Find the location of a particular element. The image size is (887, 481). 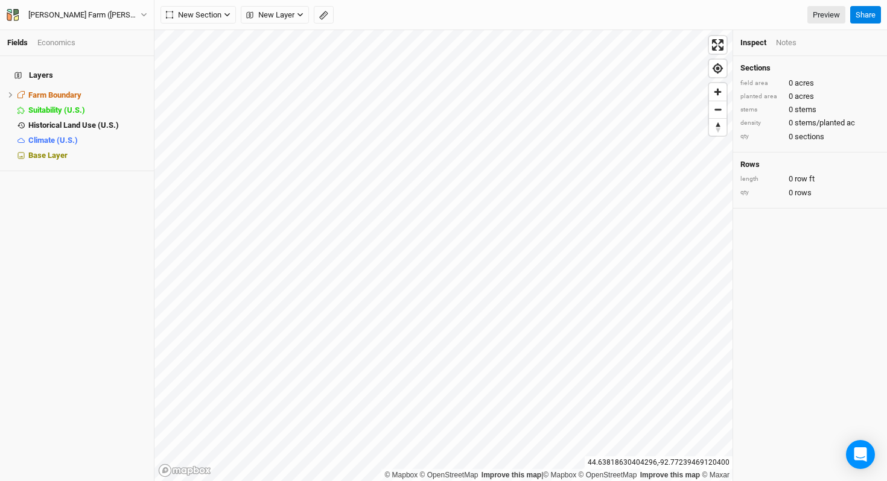

a: Fields is located at coordinates (17, 42).